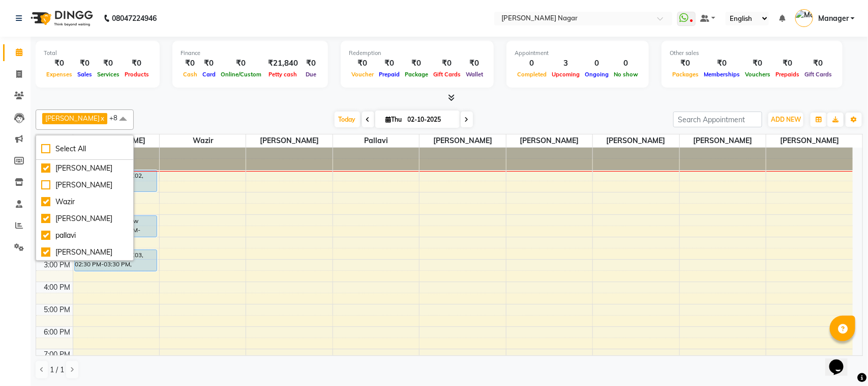 This screenshot has height=386, width=868. Describe the element at coordinates (59, 74) in the screenshot. I see `span: Expenses` at that location.